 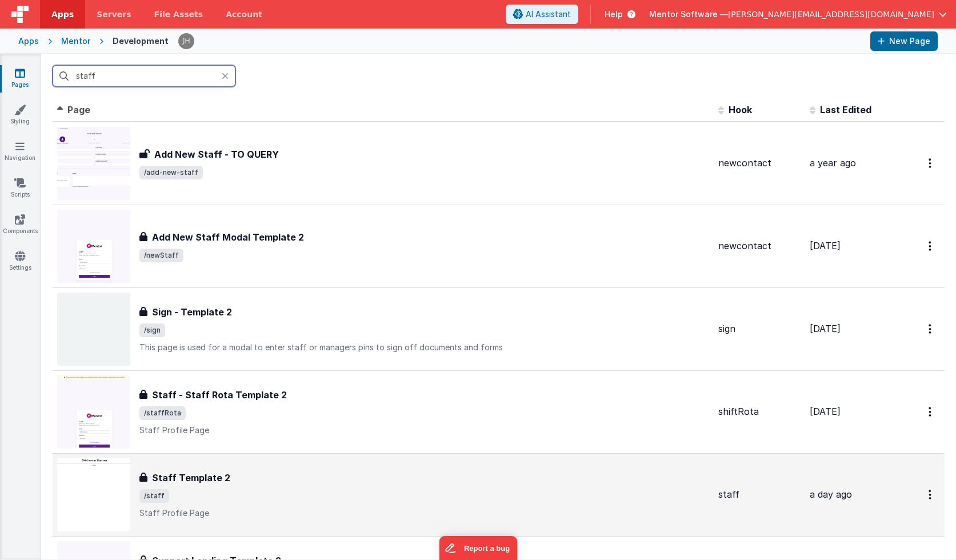 What do you see at coordinates (186, 41) in the screenshot?
I see `img: c2badad8aad3a9dfc60afe8632b41ba8` at bounding box center [186, 41].